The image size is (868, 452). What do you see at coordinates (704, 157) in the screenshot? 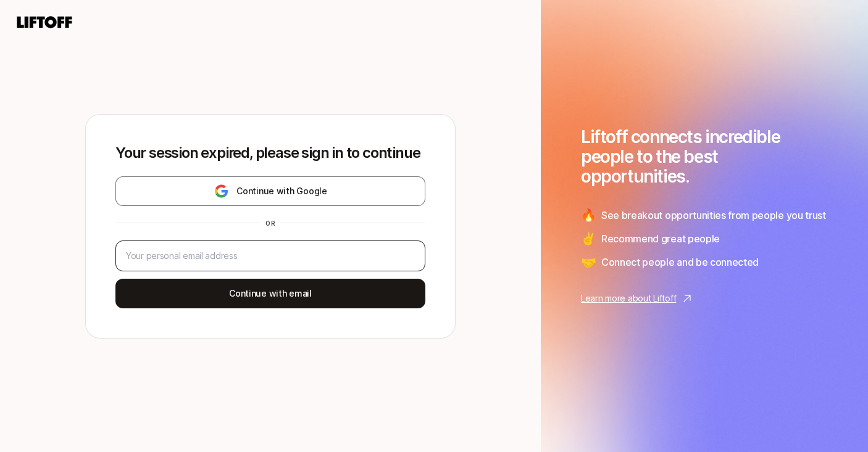
I see `h1: Liftoff connects incredible people to the best opportunities.` at bounding box center [704, 157].